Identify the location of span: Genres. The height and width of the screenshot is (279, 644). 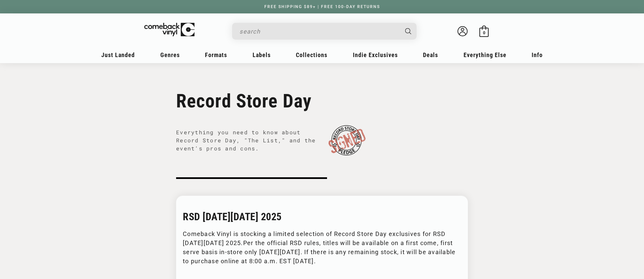
(170, 55).